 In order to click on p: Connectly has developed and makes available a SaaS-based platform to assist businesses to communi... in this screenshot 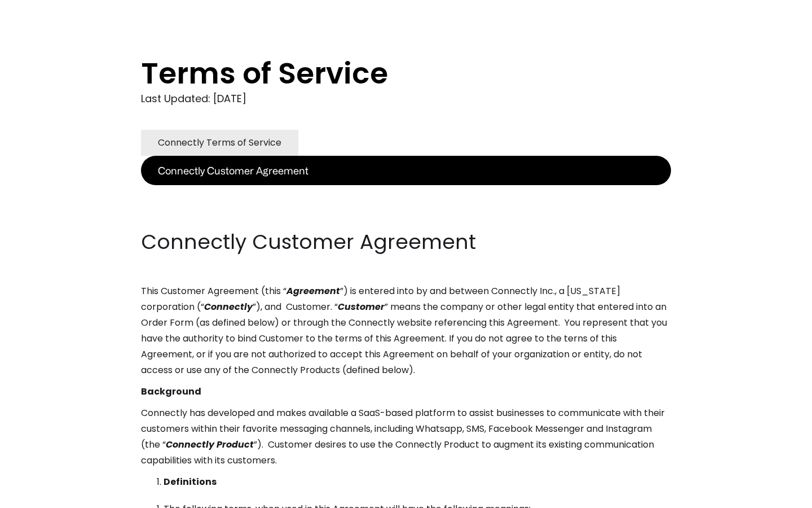, I will do `click(406, 437)`.